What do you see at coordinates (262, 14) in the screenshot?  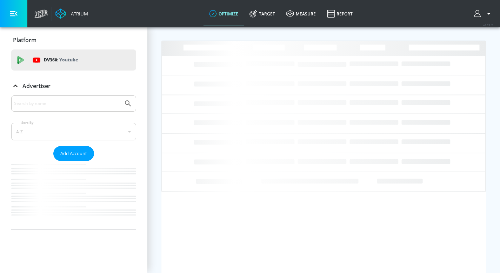 I see `a: Target` at bounding box center [262, 14].